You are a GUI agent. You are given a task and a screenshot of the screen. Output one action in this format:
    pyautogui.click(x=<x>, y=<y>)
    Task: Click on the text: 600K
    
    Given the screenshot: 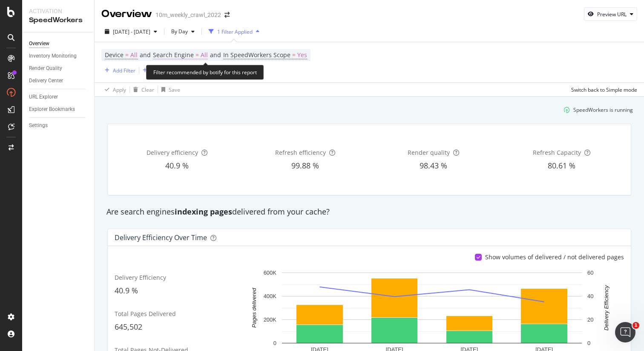 What is the action you would take?
    pyautogui.click(x=270, y=272)
    